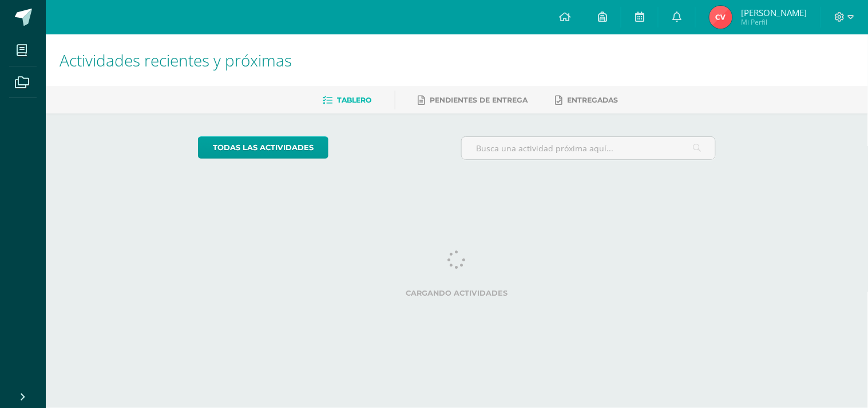 This screenshot has width=868, height=408. I want to click on input: Busca una actividad próxima aquí..., so click(588, 148).